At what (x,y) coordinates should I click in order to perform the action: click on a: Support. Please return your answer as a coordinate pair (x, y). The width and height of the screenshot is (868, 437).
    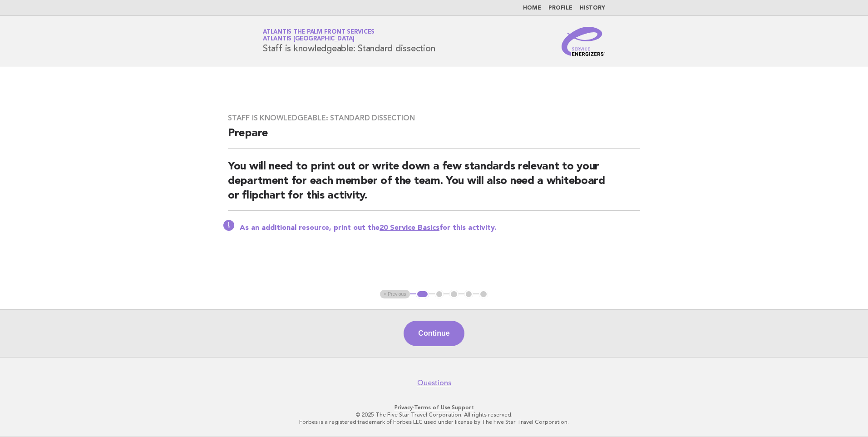
    Looking at the image, I should click on (463, 407).